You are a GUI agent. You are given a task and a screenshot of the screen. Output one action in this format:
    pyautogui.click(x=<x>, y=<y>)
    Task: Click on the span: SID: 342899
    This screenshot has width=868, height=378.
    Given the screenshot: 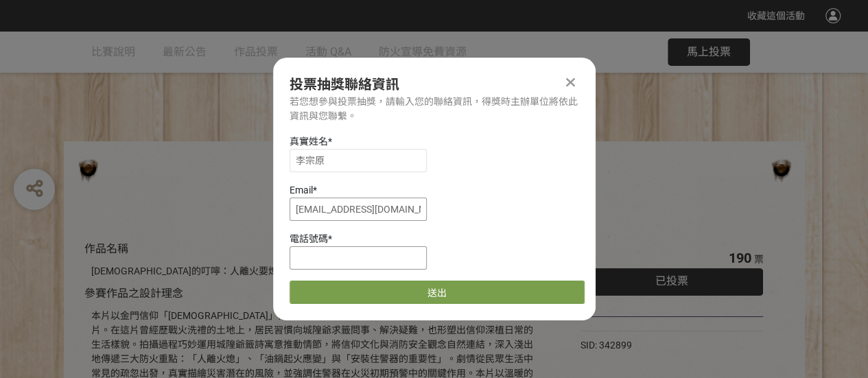 What is the action you would take?
    pyautogui.click(x=606, y=345)
    